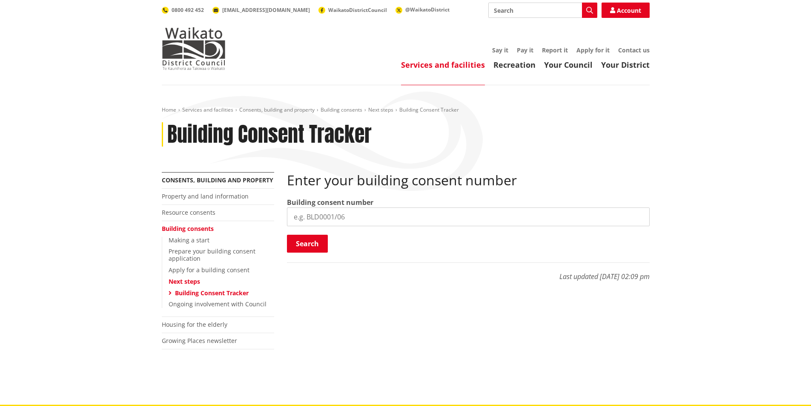 The width and height of the screenshot is (811, 406). I want to click on a: Account, so click(626, 10).